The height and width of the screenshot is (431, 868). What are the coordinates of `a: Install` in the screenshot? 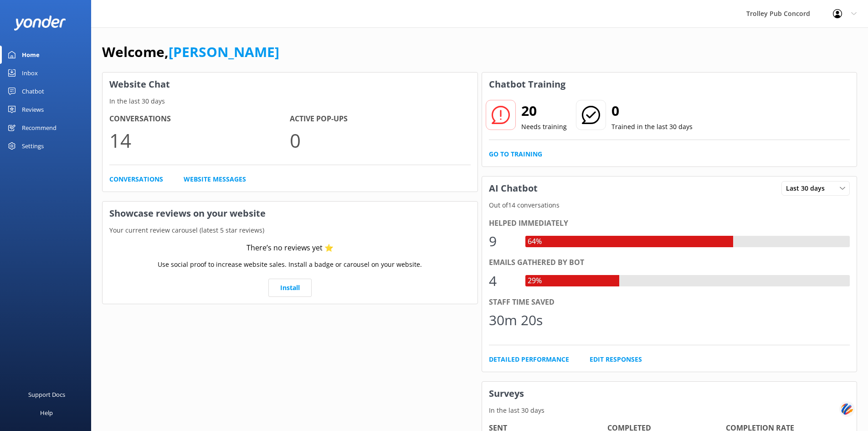 It's located at (290, 288).